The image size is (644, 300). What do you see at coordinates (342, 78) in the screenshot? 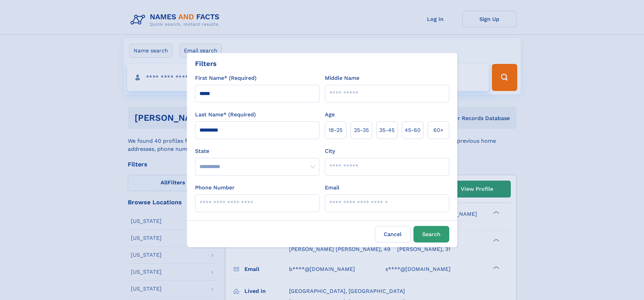
I see `label: Middle Name` at bounding box center [342, 78].